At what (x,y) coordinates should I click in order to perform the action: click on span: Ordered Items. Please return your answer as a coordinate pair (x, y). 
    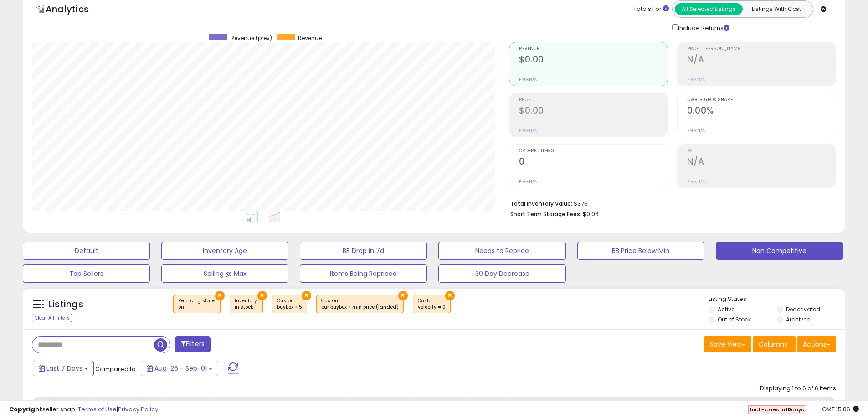
    Looking at the image, I should click on (593, 150).